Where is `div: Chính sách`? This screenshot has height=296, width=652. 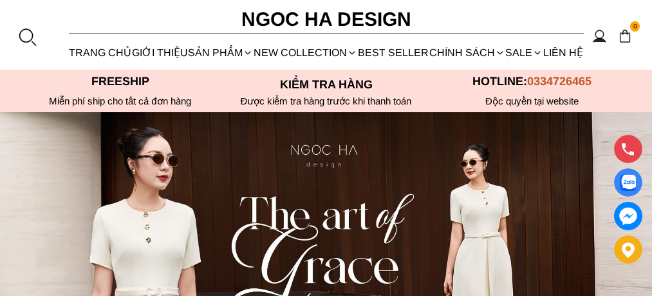
div: Chính sách is located at coordinates (467, 52).